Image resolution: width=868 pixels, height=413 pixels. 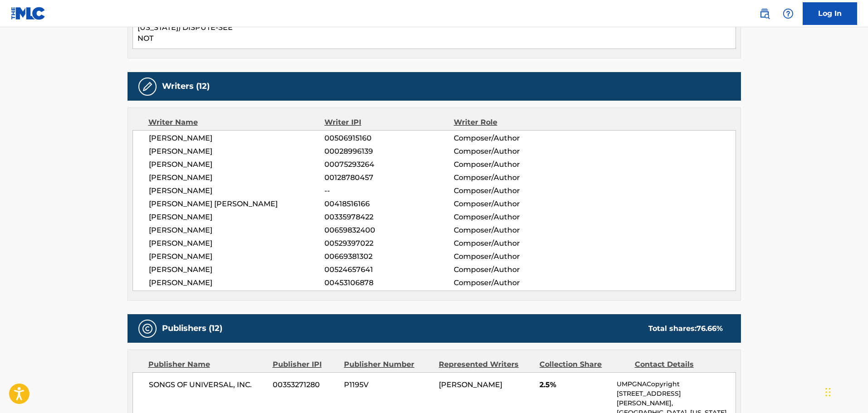 What do you see at coordinates (192, 328) in the screenshot?
I see `h5: Publishers (12)` at bounding box center [192, 328].